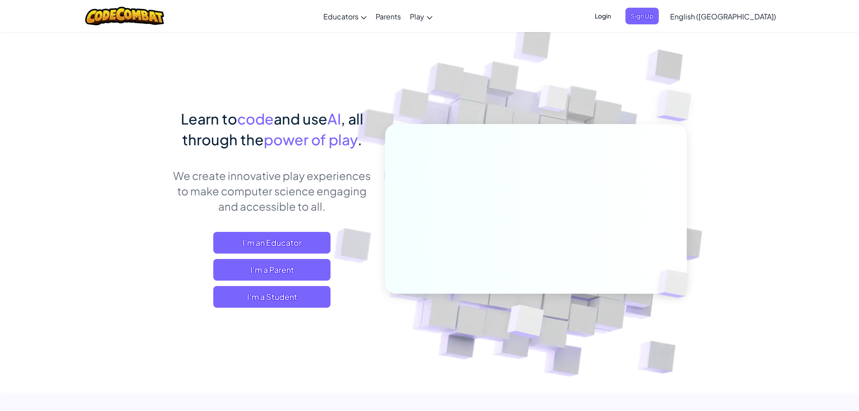 This screenshot has height=411, width=859. What do you see at coordinates (209, 119) in the screenshot?
I see `span: Learn to` at bounding box center [209, 119].